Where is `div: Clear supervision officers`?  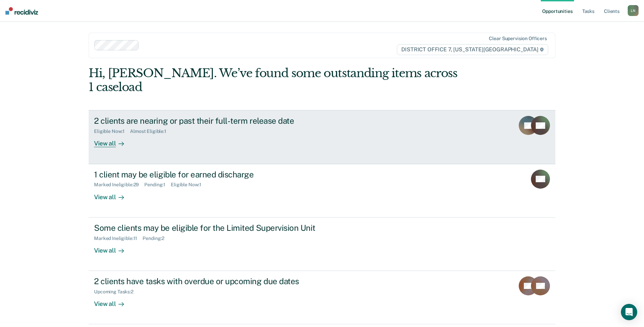 div: Clear supervision officers is located at coordinates (518, 38).